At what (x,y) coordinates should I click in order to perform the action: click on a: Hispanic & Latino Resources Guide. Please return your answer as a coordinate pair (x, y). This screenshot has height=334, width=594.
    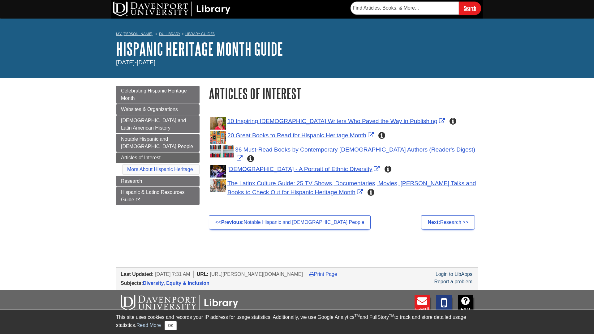
    Looking at the image, I should click on (158, 196).